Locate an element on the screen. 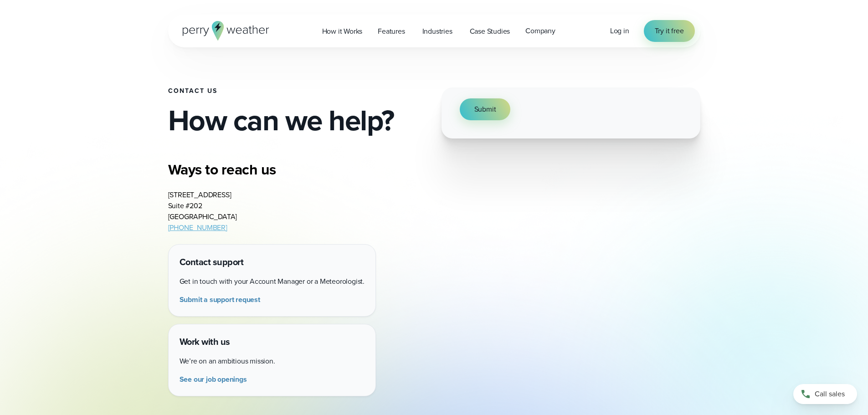  button: Submit is located at coordinates (485, 109).